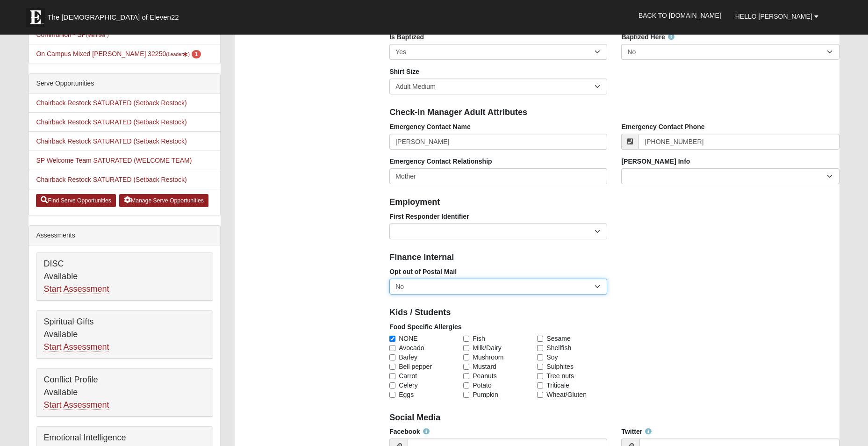 The width and height of the screenshot is (868, 446). What do you see at coordinates (663, 127) in the screenshot?
I see `label: Emergency Contact Phone` at bounding box center [663, 127].